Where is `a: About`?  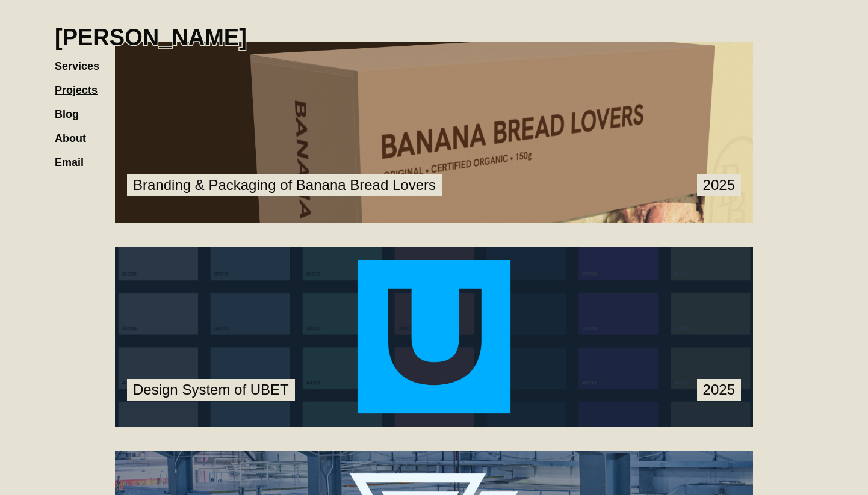
a: About is located at coordinates (76, 133).